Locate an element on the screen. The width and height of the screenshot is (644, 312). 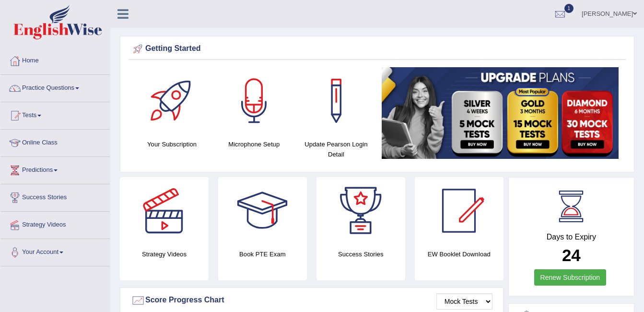
a: Tests is located at coordinates (55, 115).